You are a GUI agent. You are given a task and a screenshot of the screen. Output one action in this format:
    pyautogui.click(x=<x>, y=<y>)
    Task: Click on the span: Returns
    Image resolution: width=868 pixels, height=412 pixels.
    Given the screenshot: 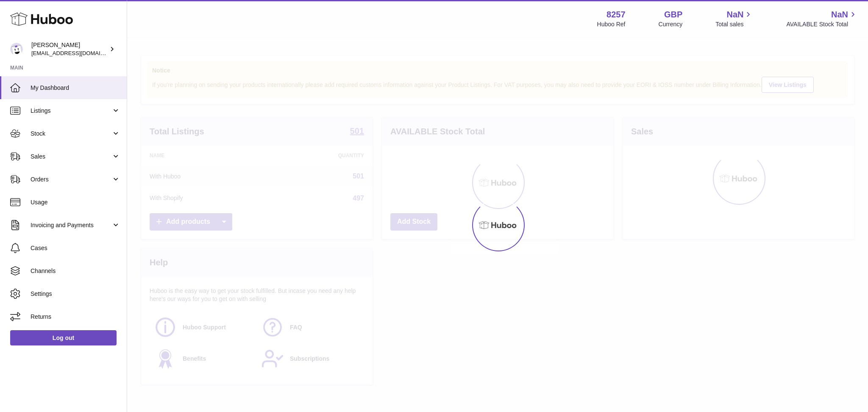 What is the action you would take?
    pyautogui.click(x=75, y=316)
    